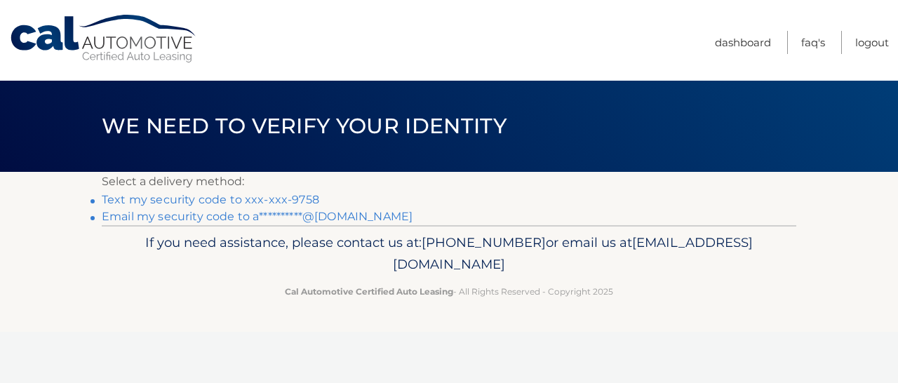 Image resolution: width=898 pixels, height=383 pixels. I want to click on a: Logout, so click(872, 42).